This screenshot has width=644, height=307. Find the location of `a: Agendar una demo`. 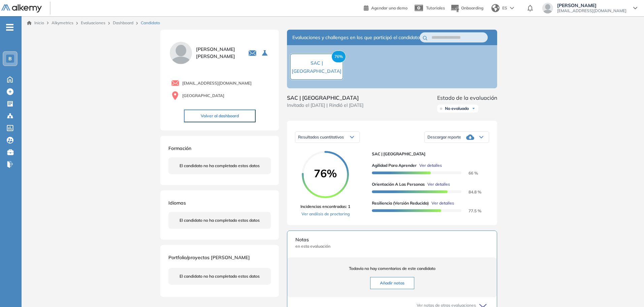

a: Agendar una demo is located at coordinates (386, 7).